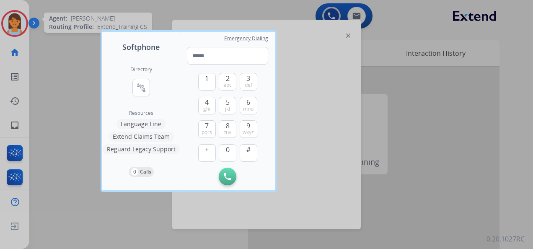 The width and height of the screenshot is (533, 249). I want to click on span: ghi, so click(207, 109).